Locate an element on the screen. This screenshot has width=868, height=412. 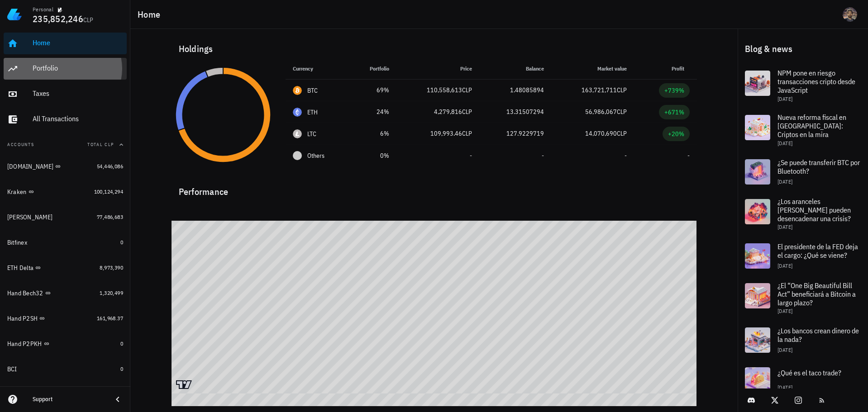
div: Support is located at coordinates (69, 399).